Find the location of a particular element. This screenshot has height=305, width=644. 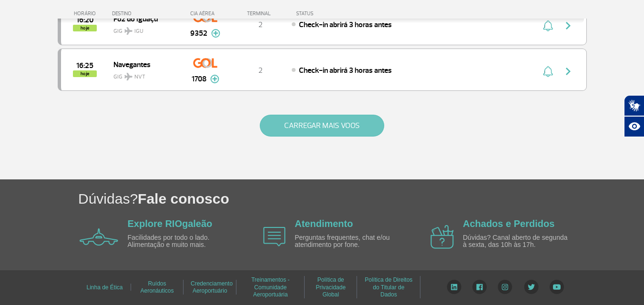

img: Facebook is located at coordinates (480, 287).